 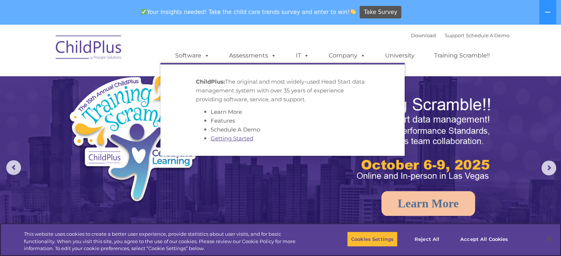 What do you see at coordinates (549, 239) in the screenshot?
I see `button: Close` at bounding box center [549, 239].